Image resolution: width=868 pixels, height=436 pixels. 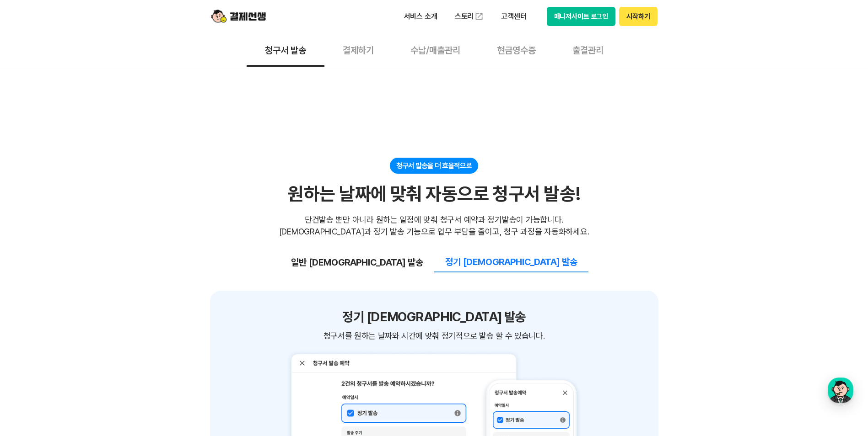 What do you see at coordinates (285, 50) in the screenshot?
I see `button: 청구서 발송` at bounding box center [285, 50].